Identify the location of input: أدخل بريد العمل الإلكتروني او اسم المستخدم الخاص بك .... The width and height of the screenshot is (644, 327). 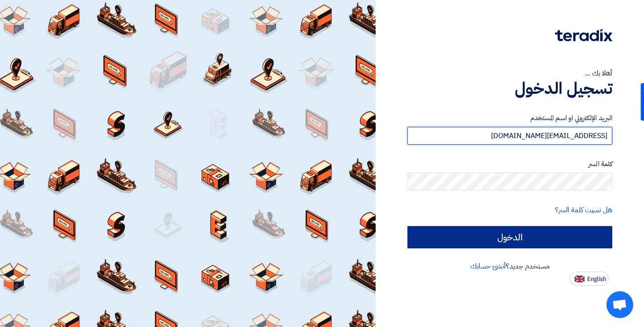
(510, 136).